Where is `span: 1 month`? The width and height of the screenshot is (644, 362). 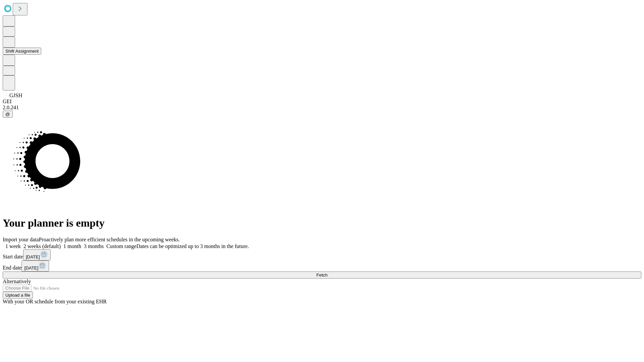 span: 1 month is located at coordinates (72, 246).